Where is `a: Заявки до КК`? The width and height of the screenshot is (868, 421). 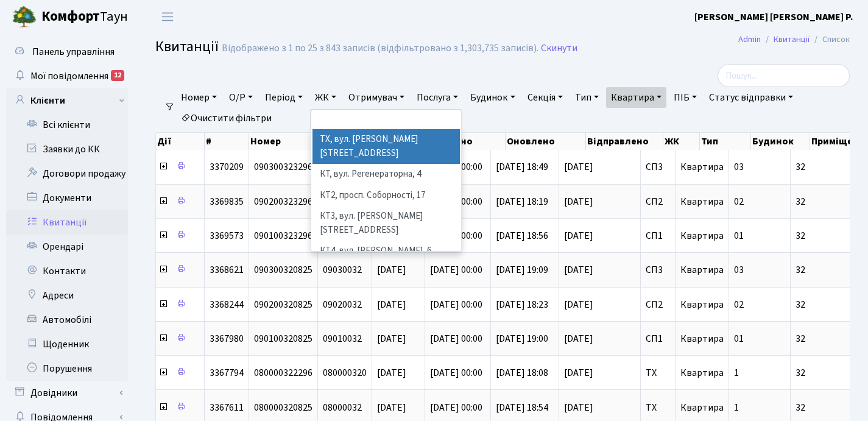
a: Заявки до КК is located at coordinates (67, 149).